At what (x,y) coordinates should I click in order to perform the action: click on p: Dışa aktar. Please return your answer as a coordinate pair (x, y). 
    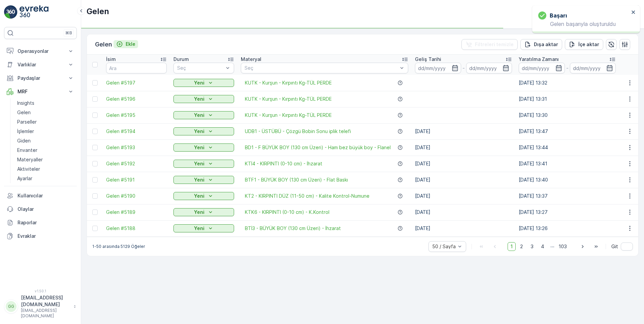
    Looking at the image, I should click on (546, 44).